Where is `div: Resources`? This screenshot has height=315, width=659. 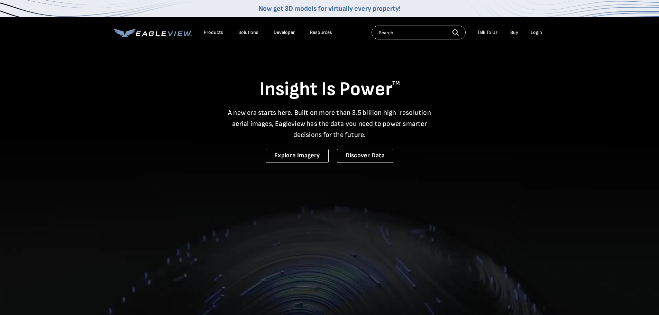 div: Resources is located at coordinates (321, 33).